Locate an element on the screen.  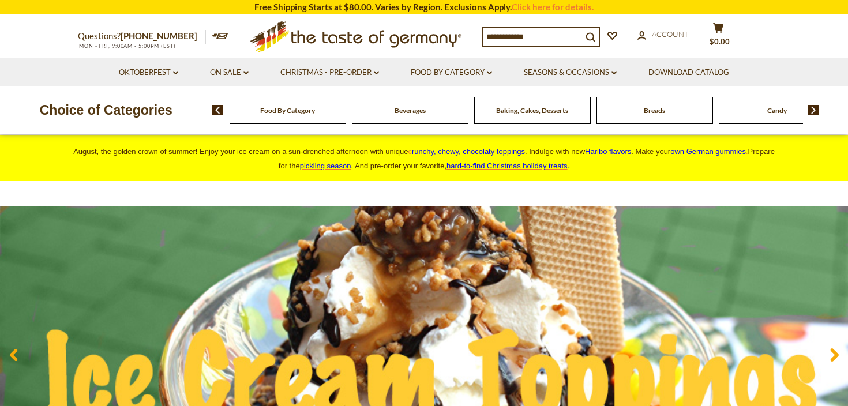
p: Questions? is located at coordinates (142, 36).